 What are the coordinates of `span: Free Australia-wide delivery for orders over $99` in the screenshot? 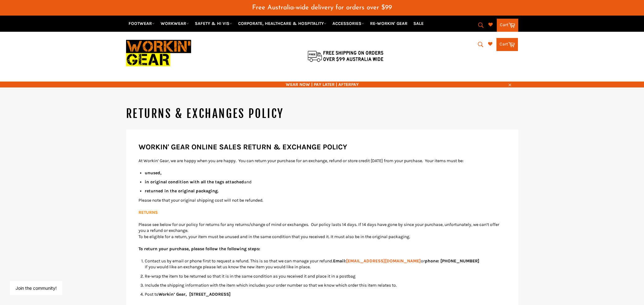 It's located at (322, 8).